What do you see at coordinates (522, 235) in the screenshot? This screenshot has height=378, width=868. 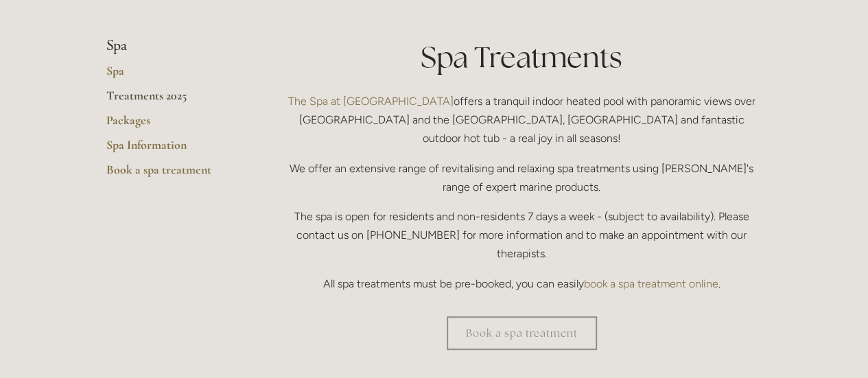 I see `p: The spa is open for residents and non-residents 7 days a week - (subject to availability). Please...` at bounding box center [522, 235].